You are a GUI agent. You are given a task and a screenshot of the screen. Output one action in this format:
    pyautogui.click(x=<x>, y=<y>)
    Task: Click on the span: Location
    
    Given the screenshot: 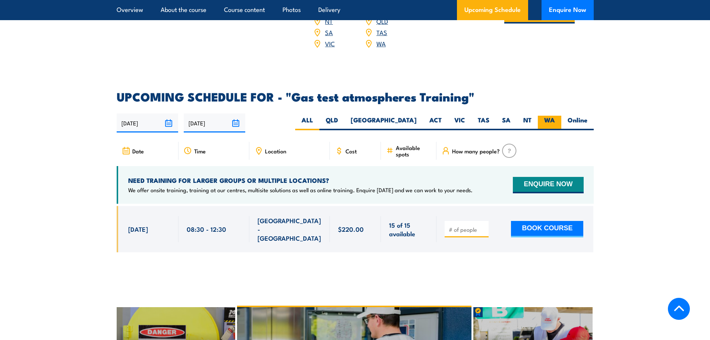 What is the action you would take?
    pyautogui.click(x=275, y=151)
    